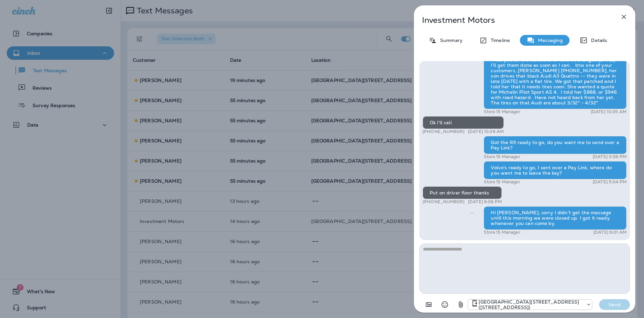 The image size is (644, 318). I want to click on div: Got the RX ready to go, do you want me to send over a Pay Link?, so click(555, 145).